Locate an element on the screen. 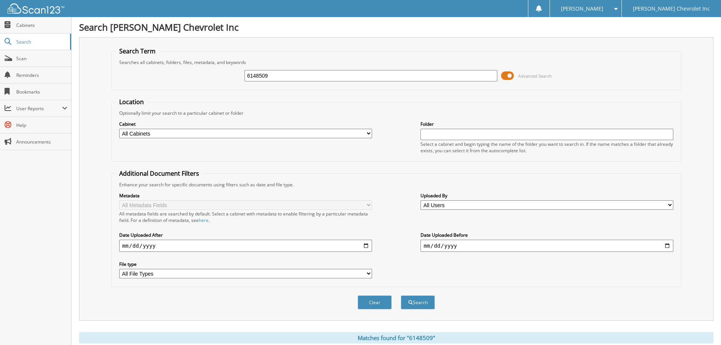  label: Folder is located at coordinates (547, 124).